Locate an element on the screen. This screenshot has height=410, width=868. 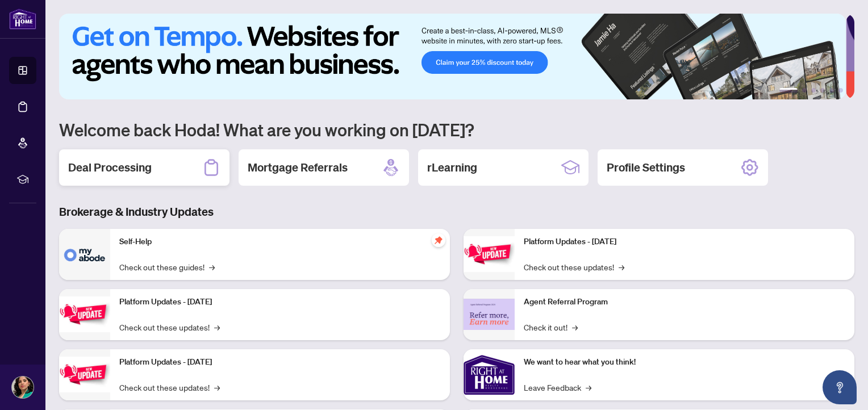
button: 6 is located at coordinates (841, 90).